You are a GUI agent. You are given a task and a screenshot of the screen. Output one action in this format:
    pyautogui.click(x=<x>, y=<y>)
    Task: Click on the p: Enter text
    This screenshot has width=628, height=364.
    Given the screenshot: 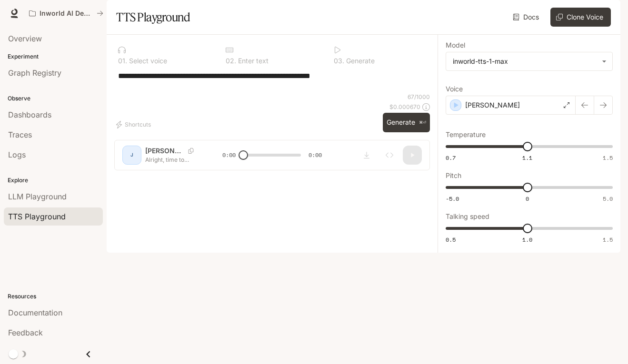 What is the action you would take?
    pyautogui.click(x=252, y=61)
    